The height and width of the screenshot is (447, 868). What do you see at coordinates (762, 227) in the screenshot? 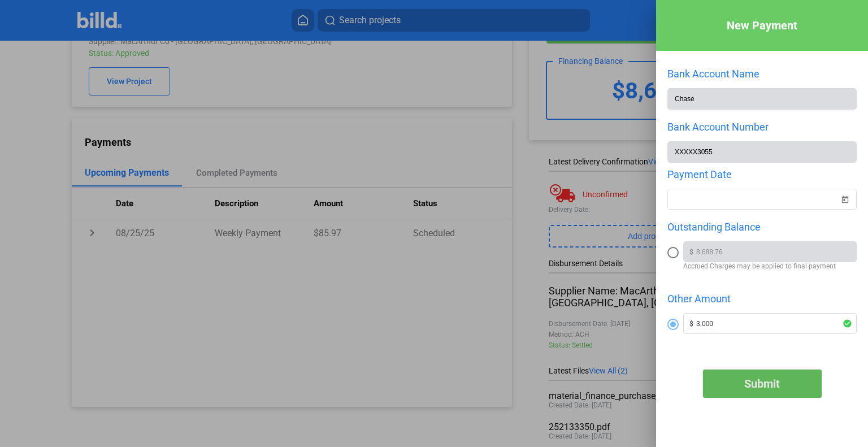
I see `div: Outstanding Balance` at bounding box center [762, 227].